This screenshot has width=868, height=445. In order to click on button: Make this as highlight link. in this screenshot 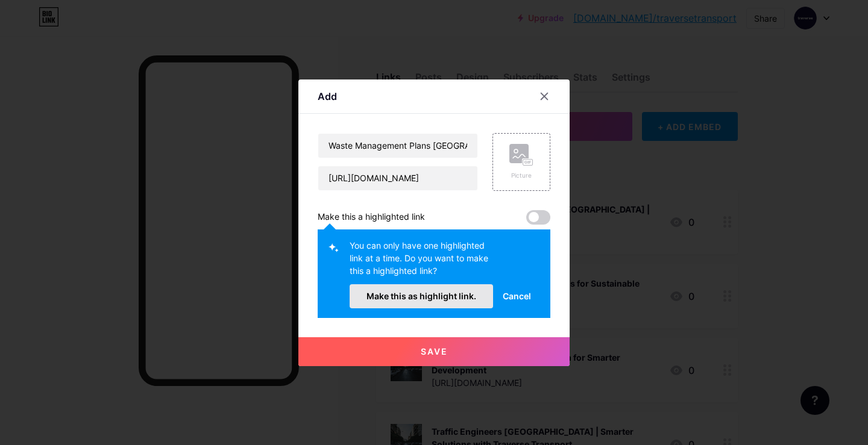, I will do `click(421, 296)`.